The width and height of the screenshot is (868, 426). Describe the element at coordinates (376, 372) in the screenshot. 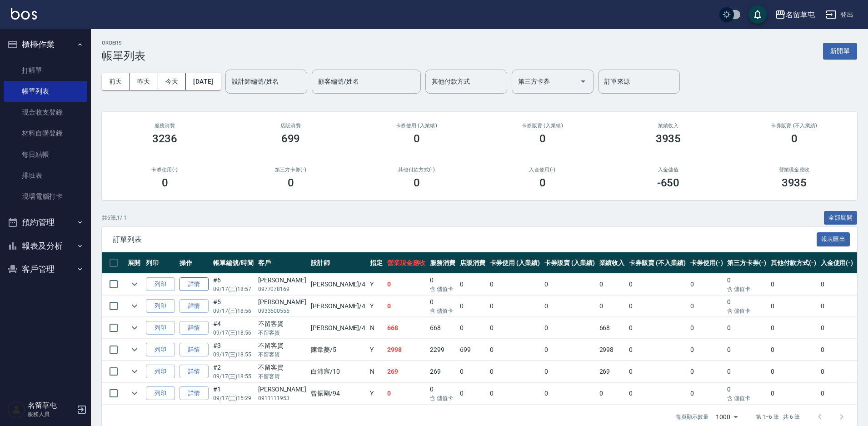

I see `td: N` at that location.